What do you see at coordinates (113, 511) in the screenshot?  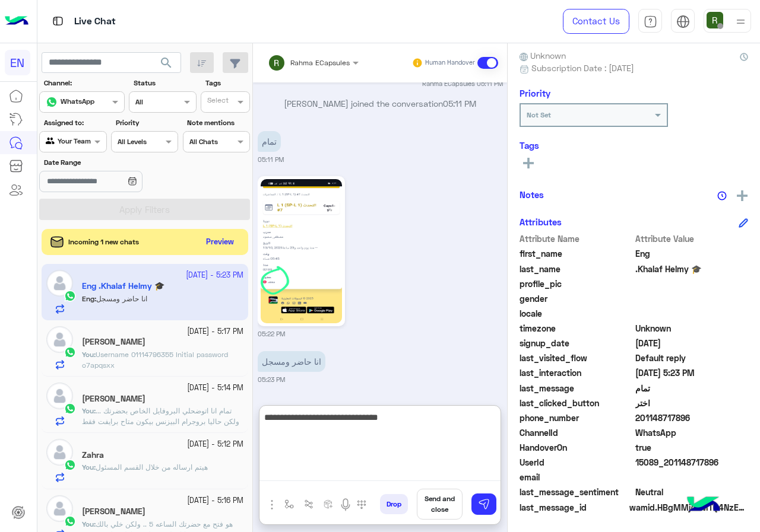 I see `h5: Hassan Mohamed ELBanna` at bounding box center [113, 511].